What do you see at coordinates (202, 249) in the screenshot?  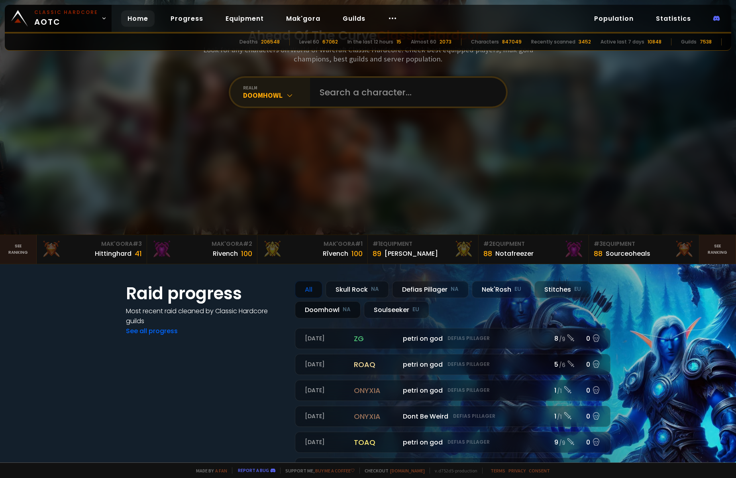 I see `a: Mak'Gora#2Rivench100` at bounding box center [202, 249].